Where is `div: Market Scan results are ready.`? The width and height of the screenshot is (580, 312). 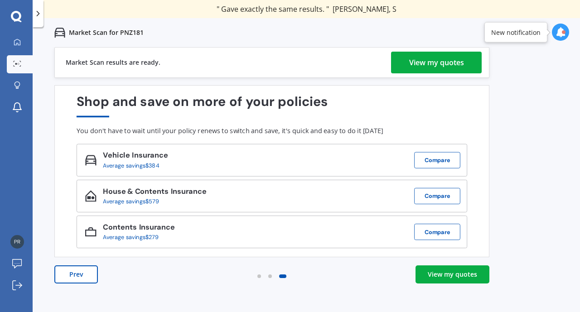 div: Market Scan results are ready. is located at coordinates (113, 62).